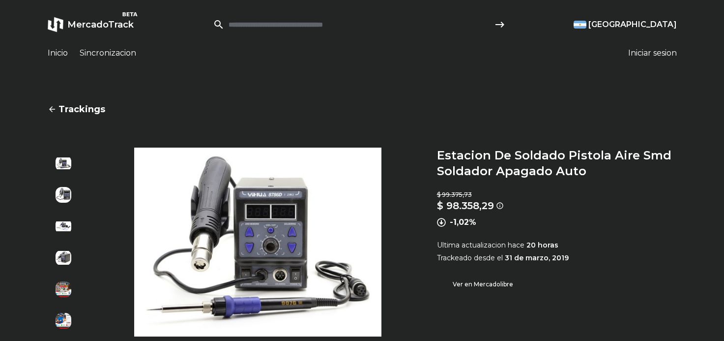 This screenshot has height=341, width=724. What do you see at coordinates (90, 25) in the screenshot?
I see `a: MercadoTrackBETA` at bounding box center [90, 25].